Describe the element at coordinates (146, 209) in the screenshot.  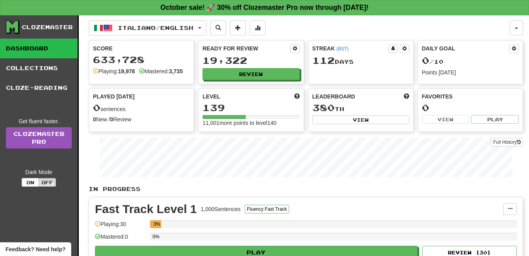
I see `div: Fast Track Level 1` at that location.